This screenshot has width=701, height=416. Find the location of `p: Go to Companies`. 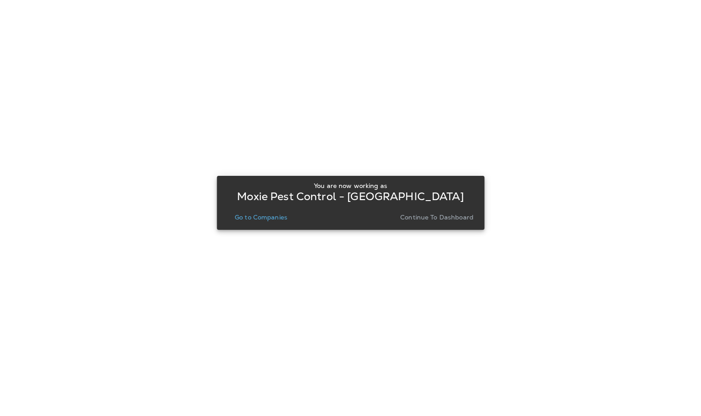

p: Go to Companies is located at coordinates (261, 217).